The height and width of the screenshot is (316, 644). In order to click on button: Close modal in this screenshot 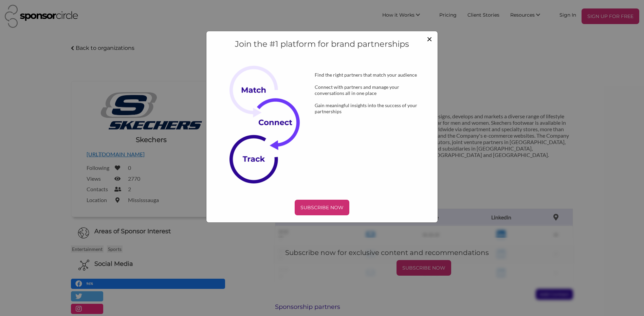, I will do `click(429, 39)`.